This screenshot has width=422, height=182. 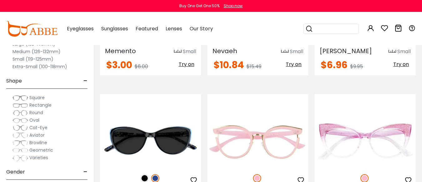 What do you see at coordinates (20, 128) in the screenshot?
I see `img: Cat-Eye.png` at bounding box center [20, 128].